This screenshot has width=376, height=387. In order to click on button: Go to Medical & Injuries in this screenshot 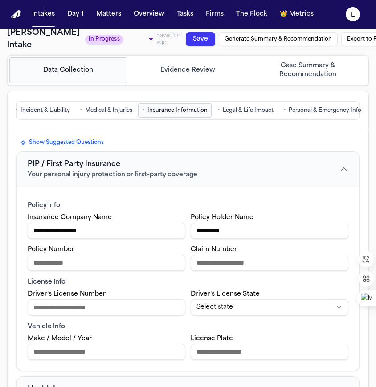, I will do `click(106, 110)`.